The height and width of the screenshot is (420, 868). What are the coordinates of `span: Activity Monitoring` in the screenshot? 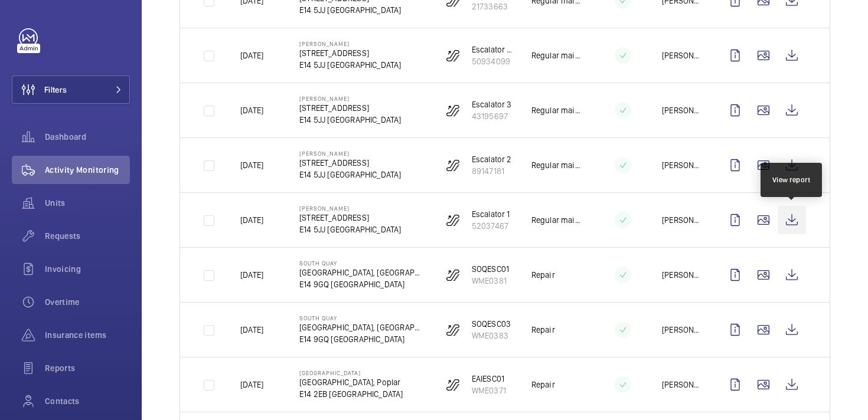 It's located at (87, 170).